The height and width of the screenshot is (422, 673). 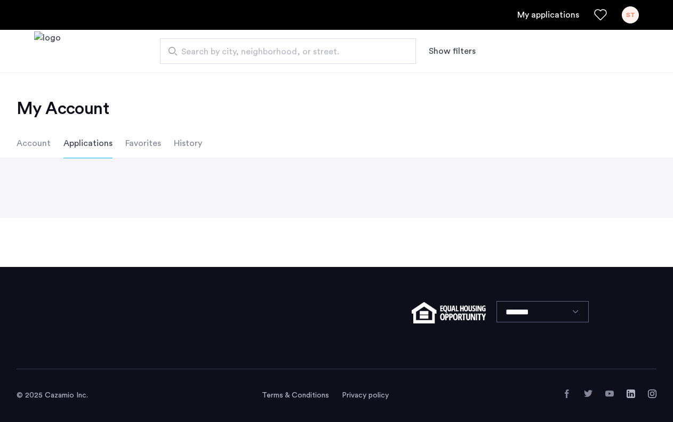 I want to click on a: Cazamio logo, so click(x=47, y=51).